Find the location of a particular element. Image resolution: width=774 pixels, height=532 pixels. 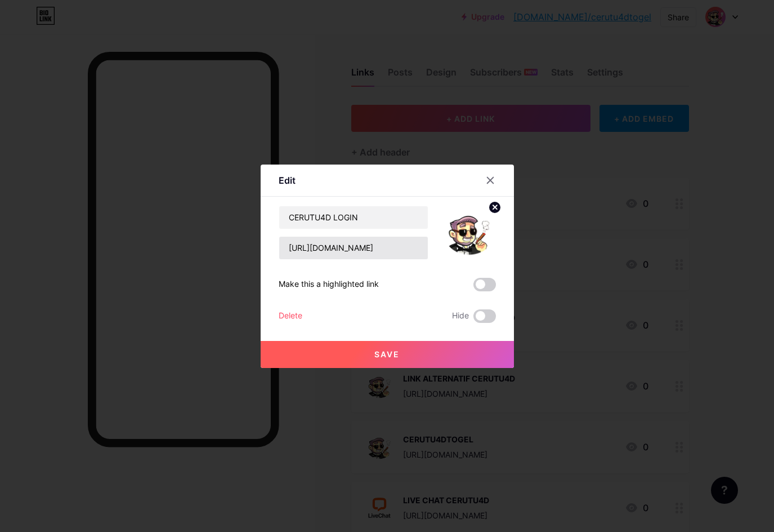

input: Title is located at coordinates (353, 217).